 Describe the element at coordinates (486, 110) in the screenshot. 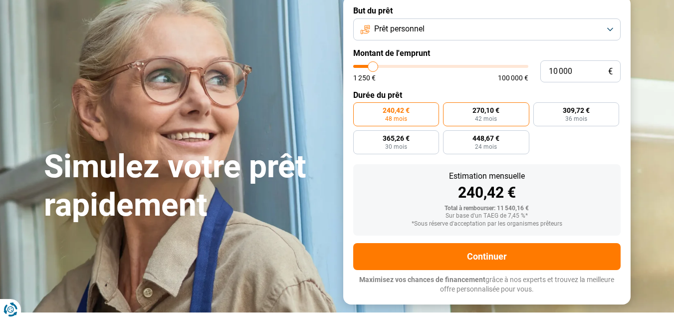

I see `span: 270,10 €` at that location.